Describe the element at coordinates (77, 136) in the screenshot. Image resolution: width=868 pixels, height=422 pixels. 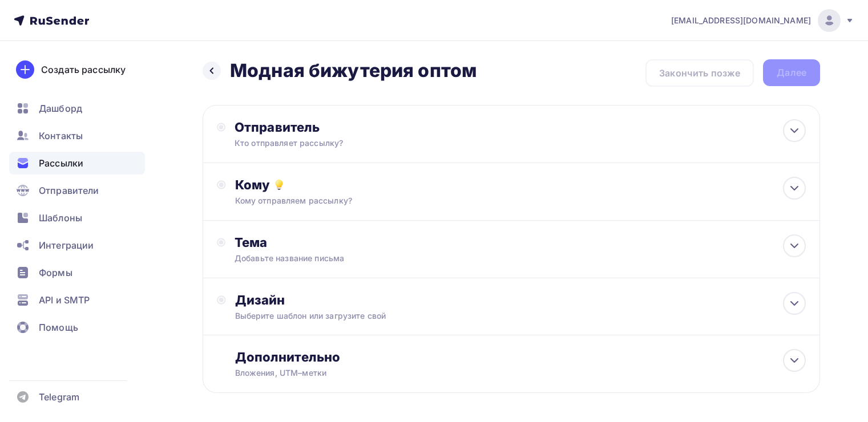
I see `a: Контакты` at that location.